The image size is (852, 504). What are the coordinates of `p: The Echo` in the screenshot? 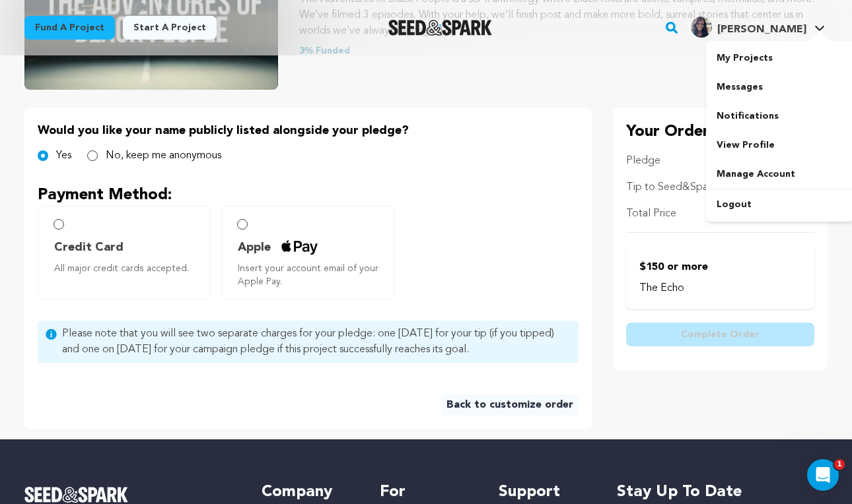 It's located at (720, 288).